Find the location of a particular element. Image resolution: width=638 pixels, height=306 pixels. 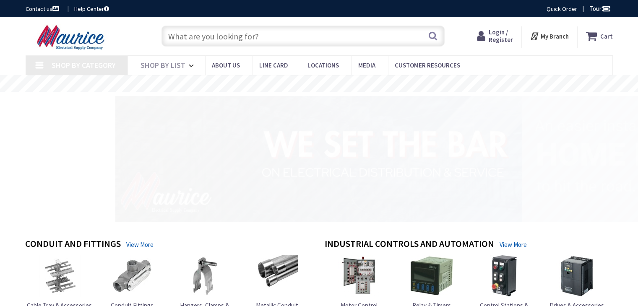

rs-layer: Free Same Day Pickup at 15 Locations is located at coordinates (319, 84).